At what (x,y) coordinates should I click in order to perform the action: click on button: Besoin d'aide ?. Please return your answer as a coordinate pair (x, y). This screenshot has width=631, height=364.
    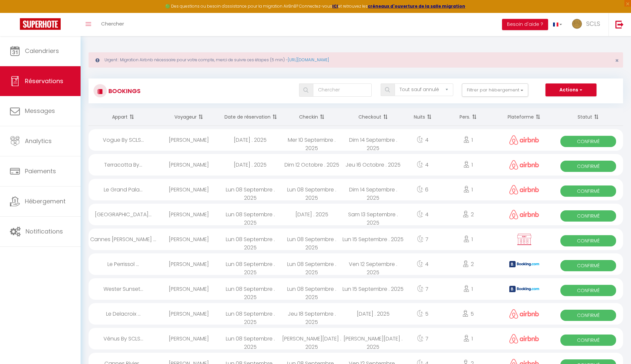
    Looking at the image, I should click on (525, 24).